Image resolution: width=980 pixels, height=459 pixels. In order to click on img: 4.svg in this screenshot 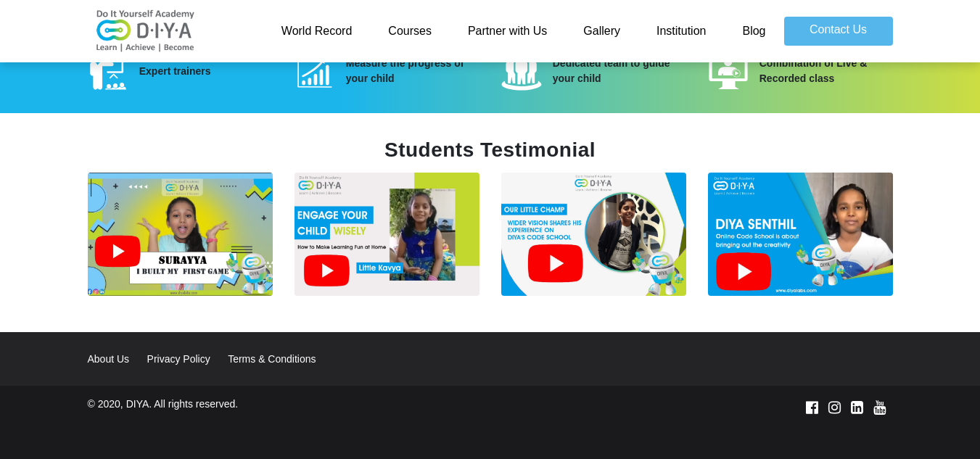, I will do `click(729, 71)`.